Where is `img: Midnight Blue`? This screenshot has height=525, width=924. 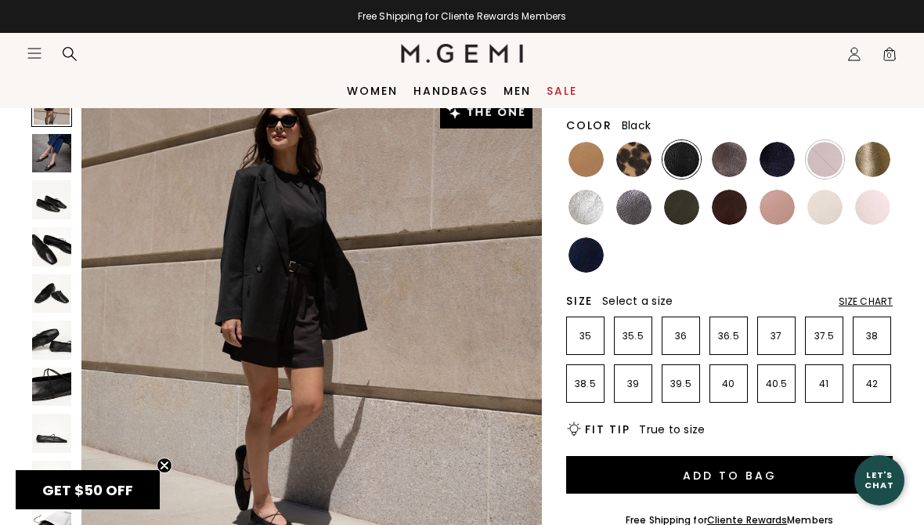 img: Midnight Blue is located at coordinates (777, 159).